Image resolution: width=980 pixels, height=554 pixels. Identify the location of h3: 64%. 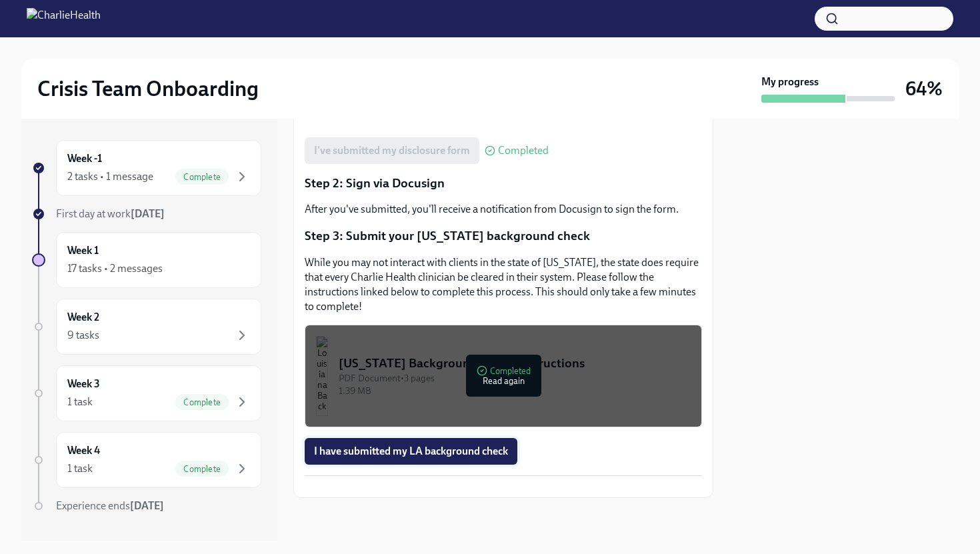
(925, 89).